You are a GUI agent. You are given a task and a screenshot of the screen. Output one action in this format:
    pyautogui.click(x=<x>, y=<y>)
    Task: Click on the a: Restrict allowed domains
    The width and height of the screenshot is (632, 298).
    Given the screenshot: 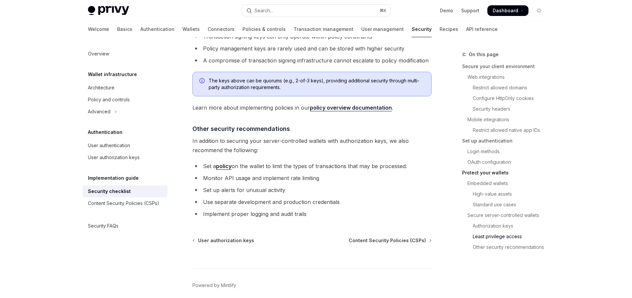 What is the action you would take?
    pyautogui.click(x=506, y=88)
    